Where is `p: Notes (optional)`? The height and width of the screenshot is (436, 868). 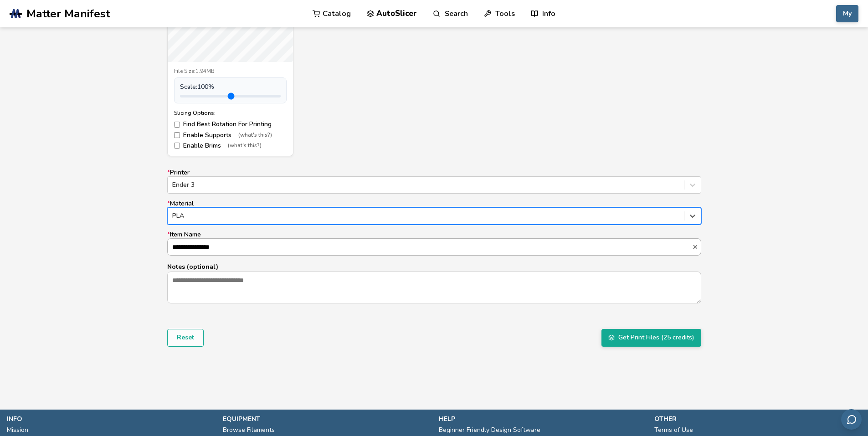
p: Notes (optional) is located at coordinates (434, 266).